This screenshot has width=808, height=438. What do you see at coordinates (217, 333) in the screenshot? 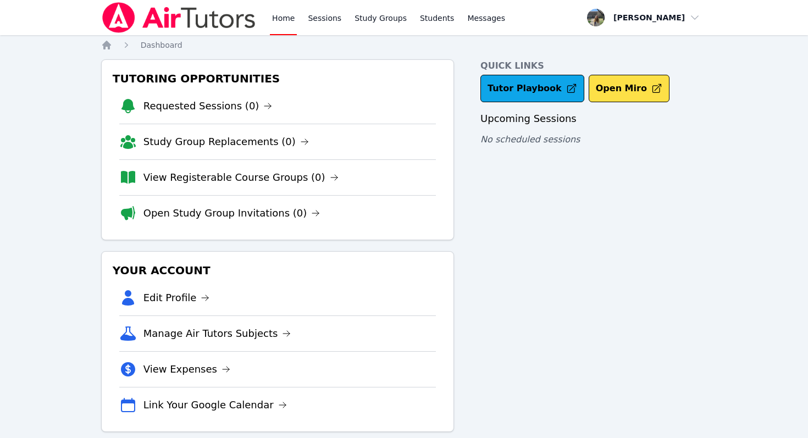
I see `a: Manage Air Tutors Subjects` at bounding box center [217, 333].